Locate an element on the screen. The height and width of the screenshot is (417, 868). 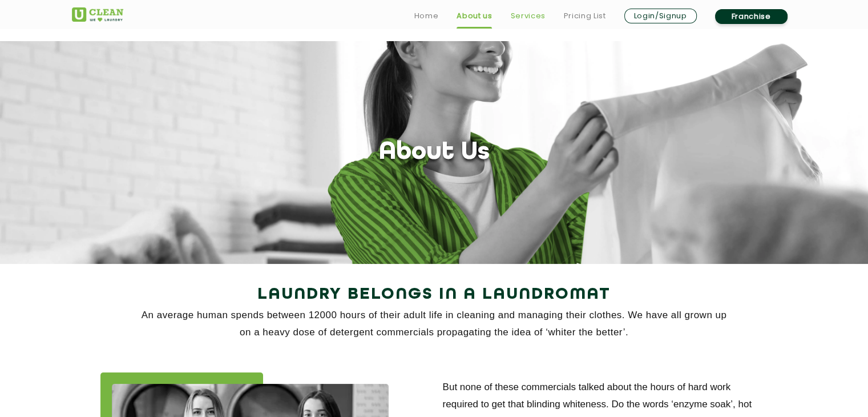
a: Services is located at coordinates (527, 16).